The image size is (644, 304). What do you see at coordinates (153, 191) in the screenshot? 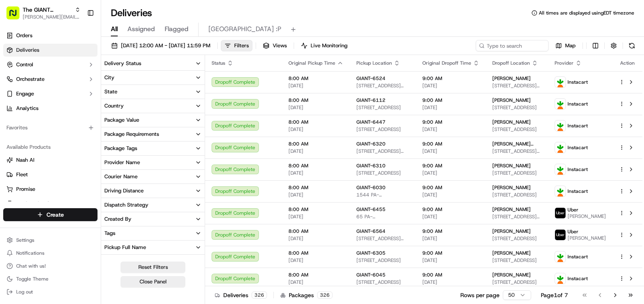
I see `button: Driving Distance` at bounding box center [153, 191].